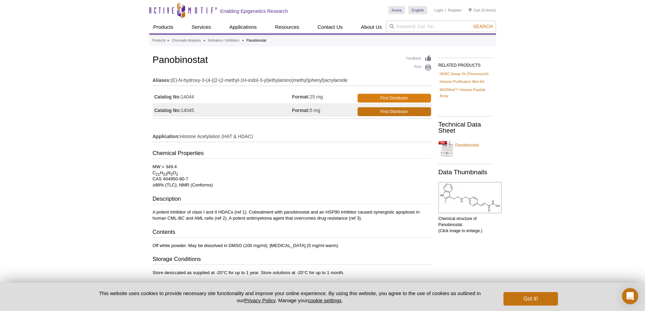  What do you see at coordinates (441, 26) in the screenshot?
I see `input: Keyword, Cat. No.` at bounding box center [441, 26].